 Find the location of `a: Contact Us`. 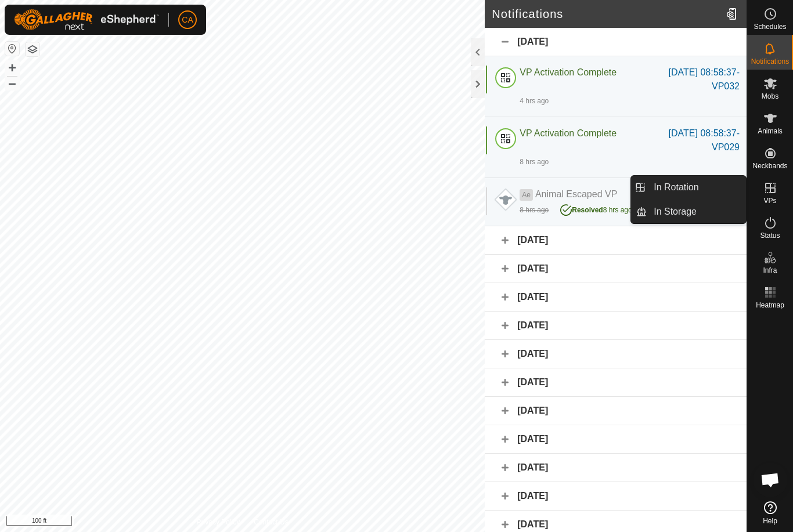

a: Contact Us is located at coordinates (270, 523).